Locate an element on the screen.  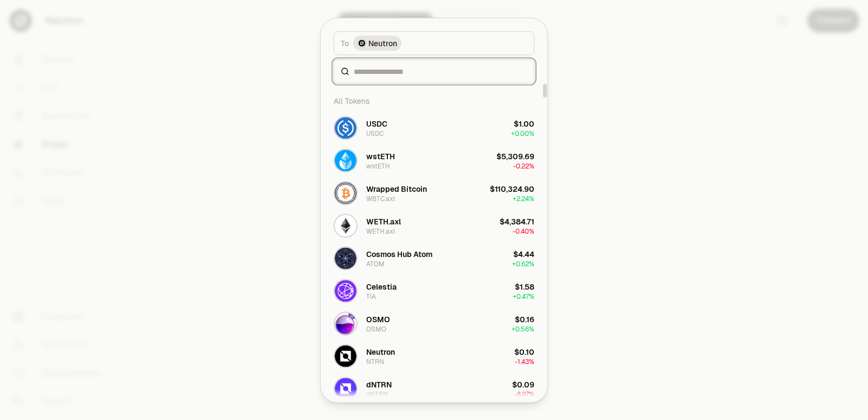
span: + 0.47% is located at coordinates (523, 296).